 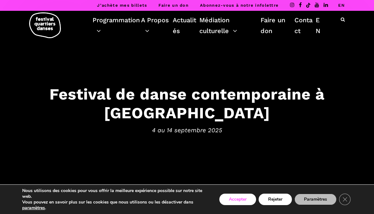 What do you see at coordinates (187, 130) in the screenshot?
I see `span: 4 au 14 septembre 2025` at bounding box center [187, 130].